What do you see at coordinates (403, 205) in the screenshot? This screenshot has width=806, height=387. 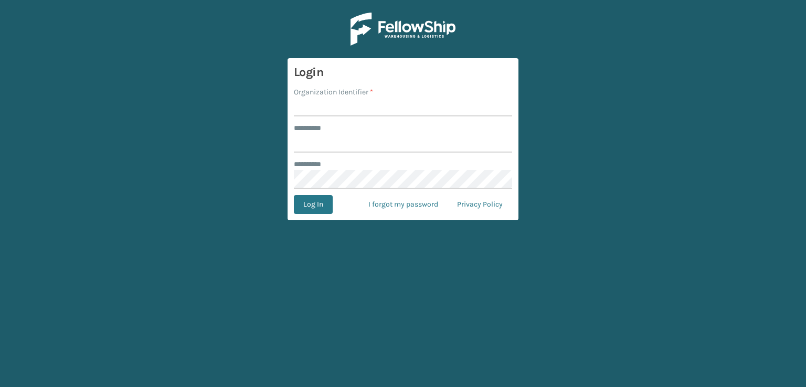 I see `a: I forgot my password` at bounding box center [403, 205].